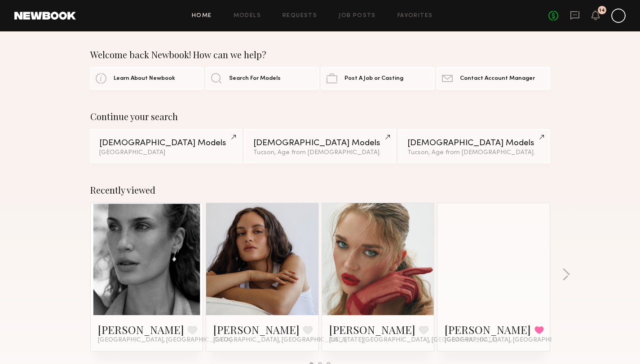 The image size is (640, 364). I want to click on a: Learn About Newbook, so click(147, 79).